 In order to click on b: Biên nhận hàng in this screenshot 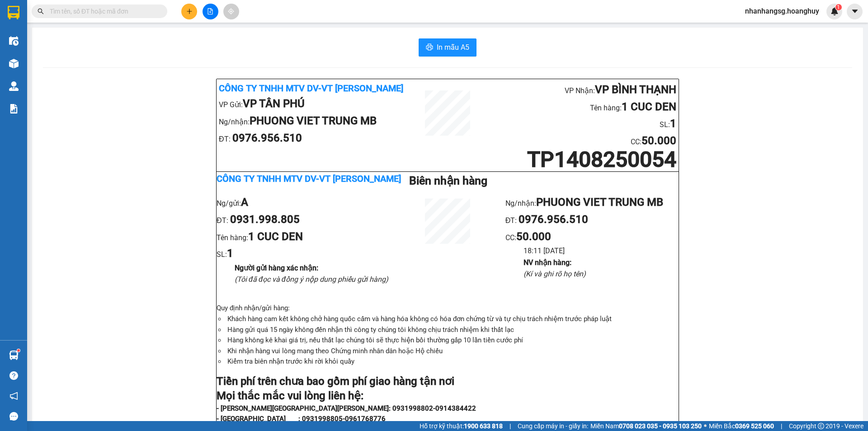, I will do `click(448, 181)`.